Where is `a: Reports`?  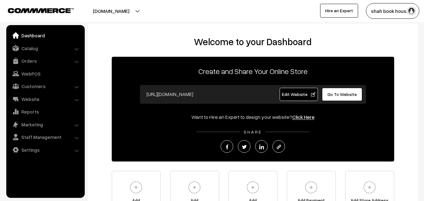 a: Reports is located at coordinates (45, 112).